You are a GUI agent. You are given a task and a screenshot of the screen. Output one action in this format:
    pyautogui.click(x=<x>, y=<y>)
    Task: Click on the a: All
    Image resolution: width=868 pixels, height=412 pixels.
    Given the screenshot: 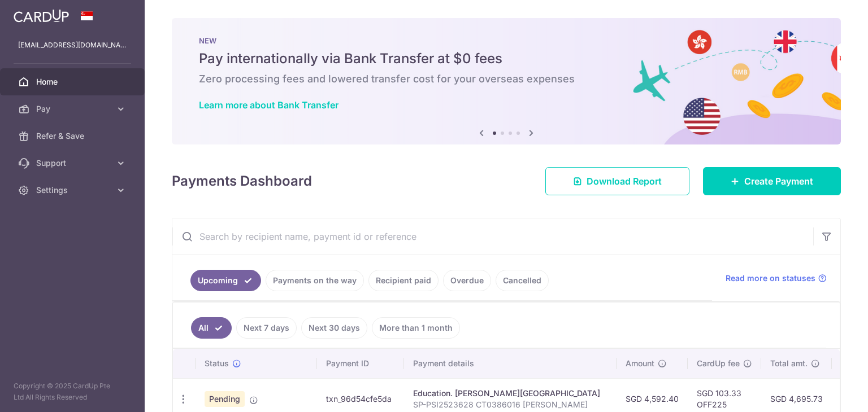 What is the action you would take?
    pyautogui.click(x=211, y=328)
    